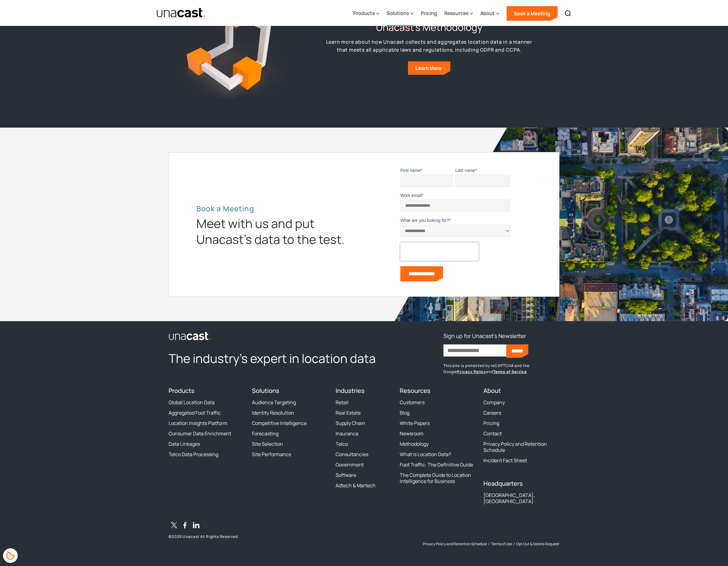 The height and width of the screenshot is (566, 728). I want to click on h4: Industries, so click(364, 391).